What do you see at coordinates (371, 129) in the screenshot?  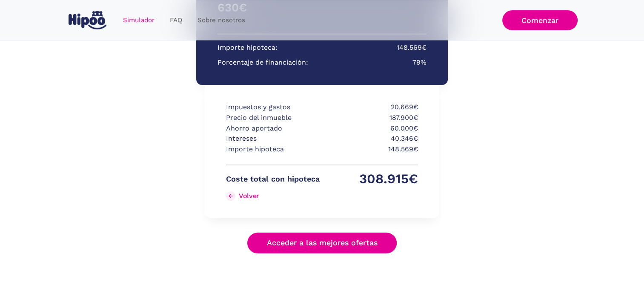 I see `p: 60.000€` at bounding box center [371, 129].